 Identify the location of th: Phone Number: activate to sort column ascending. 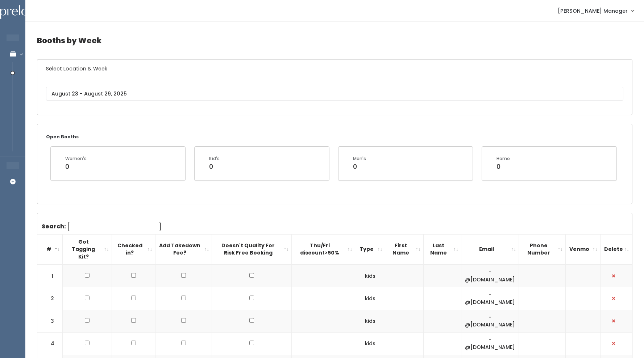
(542, 249).